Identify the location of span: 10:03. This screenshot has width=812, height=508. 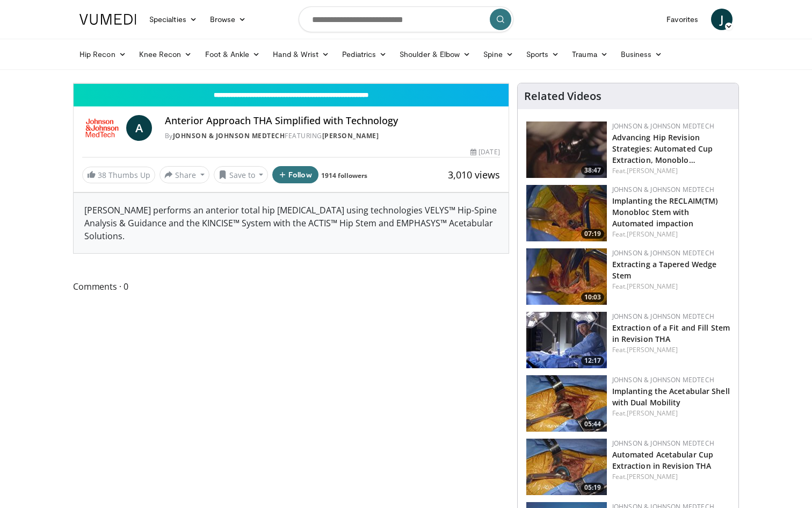
(592, 297).